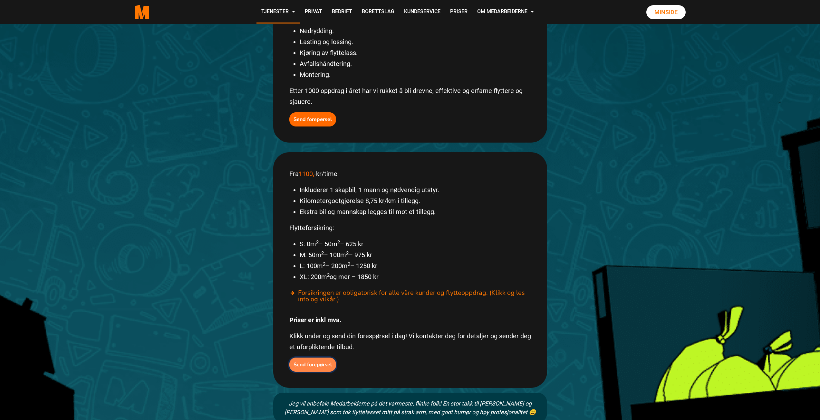 The image size is (820, 420). Describe the element at coordinates (415, 277) in the screenshot. I see `li: XL: 200m og mer – 1850 kr` at that location.